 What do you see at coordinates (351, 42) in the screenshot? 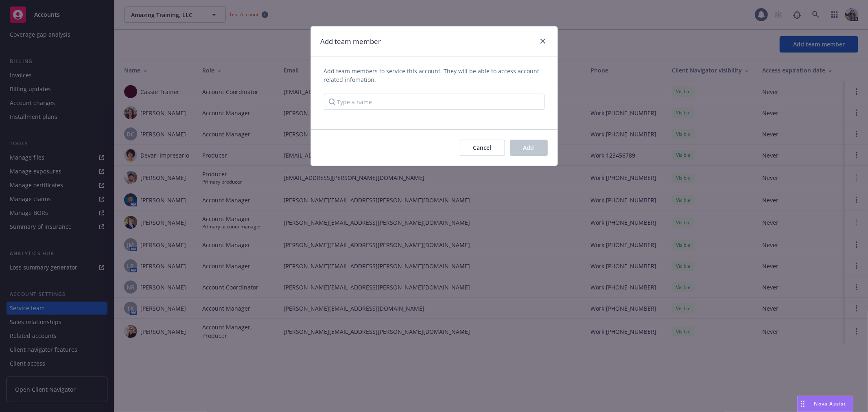
I see `h1: Add team member` at bounding box center [351, 42].